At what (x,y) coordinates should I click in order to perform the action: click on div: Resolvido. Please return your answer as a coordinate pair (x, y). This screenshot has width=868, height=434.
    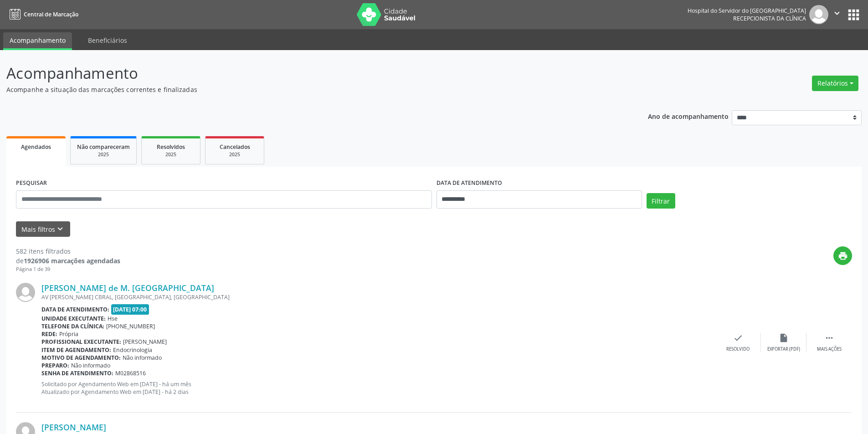
    Looking at the image, I should click on (737, 350).